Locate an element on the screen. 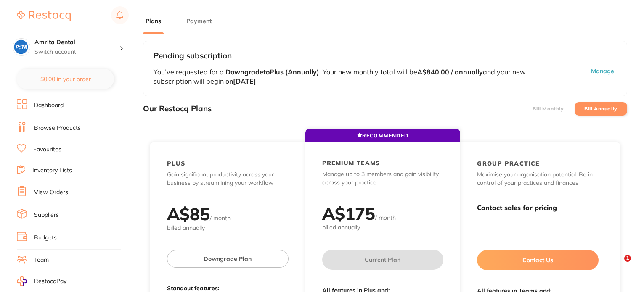 The width and height of the screenshot is (644, 292). span: 1 is located at coordinates (628, 258).